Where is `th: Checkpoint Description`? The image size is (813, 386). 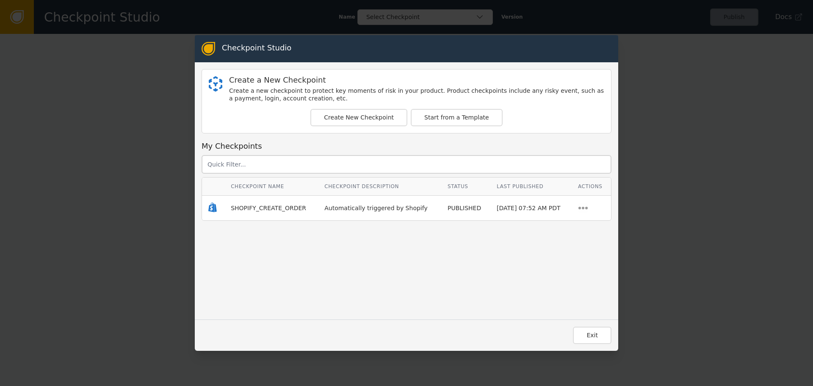
th: Checkpoint Description is located at coordinates (380, 186).